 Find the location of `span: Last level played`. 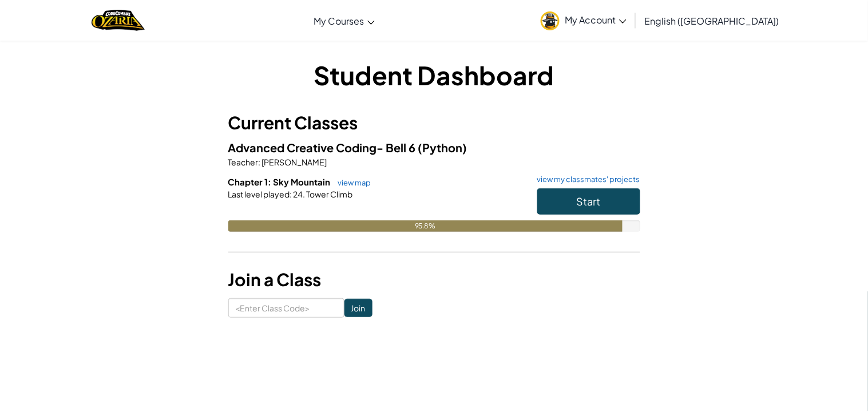

span: Last level played is located at coordinates (259, 194).